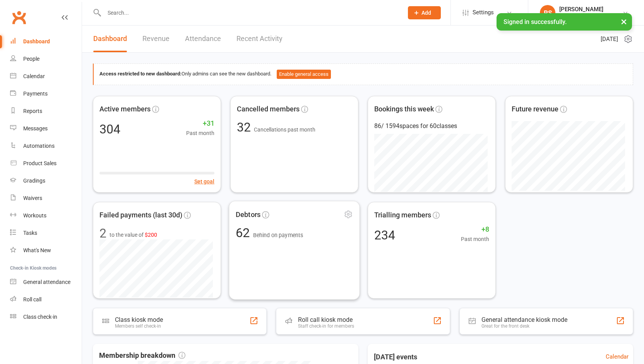 The image size is (644, 364). I want to click on div: Roll call, so click(32, 299).